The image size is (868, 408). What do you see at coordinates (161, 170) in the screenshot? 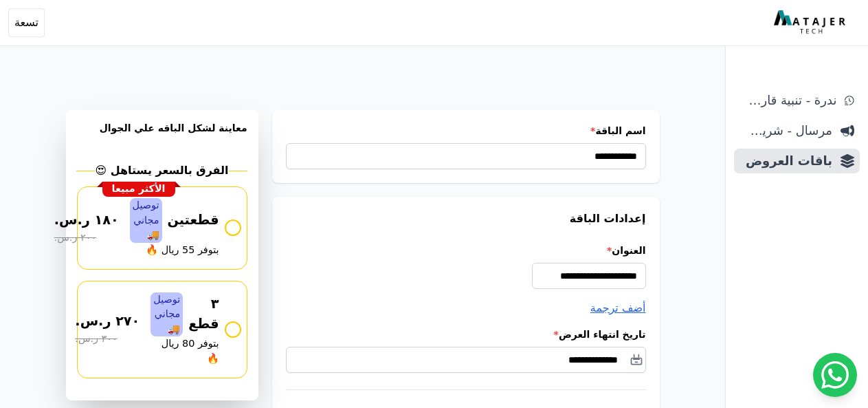
I see `h2: الفرق بالسعر يستاهل 😍` at bounding box center [161, 170].